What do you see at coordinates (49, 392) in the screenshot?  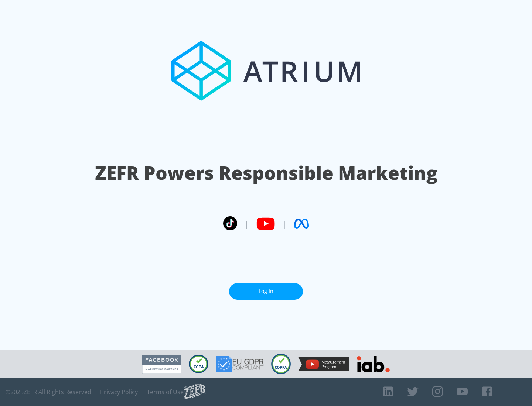 I see `span: © 2025 ZEFR All Rights Reserved` at bounding box center [49, 392].